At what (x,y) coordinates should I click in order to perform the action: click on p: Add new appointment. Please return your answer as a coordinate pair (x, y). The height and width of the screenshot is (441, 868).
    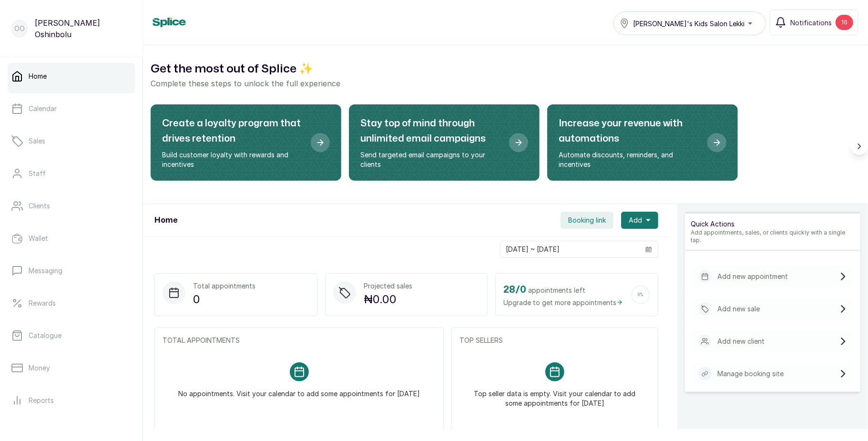
    Looking at the image, I should click on (753, 276).